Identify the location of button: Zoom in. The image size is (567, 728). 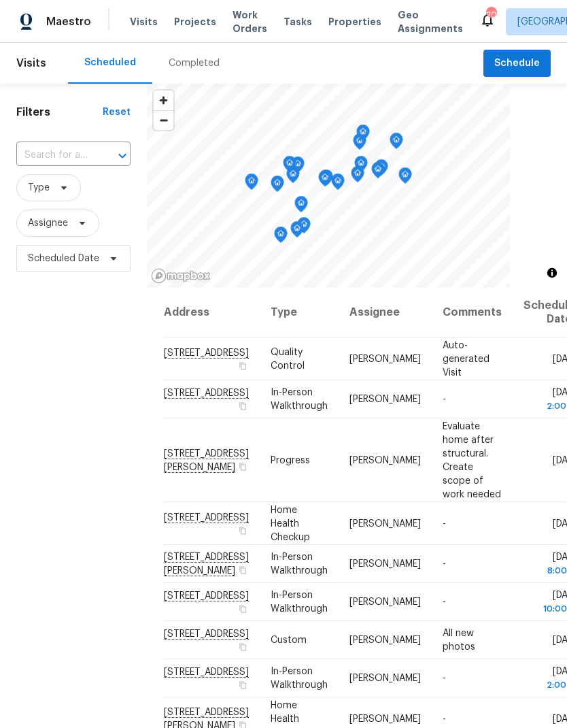
(163, 100).